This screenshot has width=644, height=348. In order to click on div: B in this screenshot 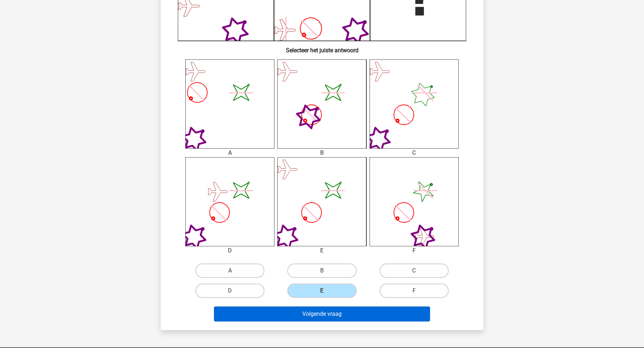, I will do `click(322, 153)`.